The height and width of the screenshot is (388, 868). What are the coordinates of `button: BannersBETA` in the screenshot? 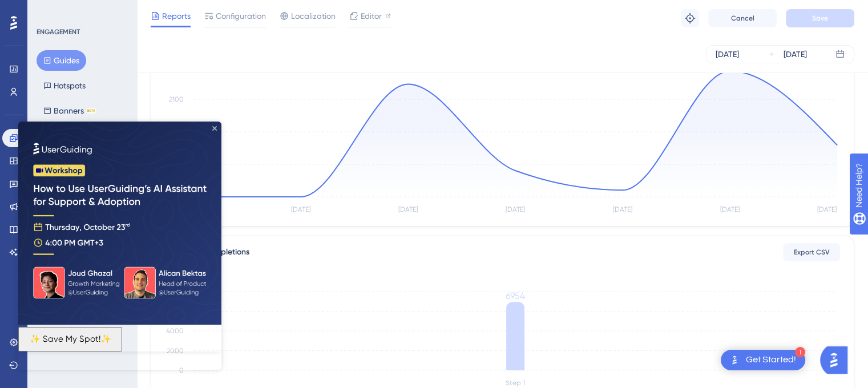 It's located at (70, 111).